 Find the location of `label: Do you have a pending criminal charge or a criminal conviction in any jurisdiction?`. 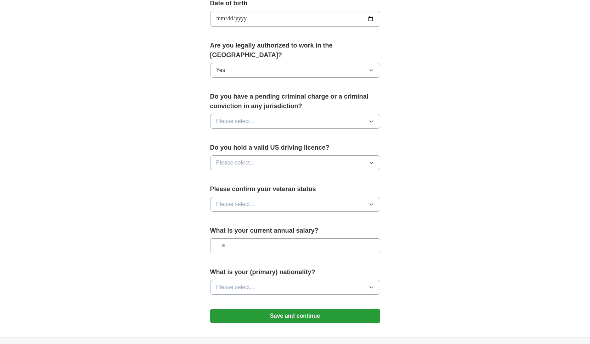

label: Do you have a pending criminal charge or a criminal conviction in any jurisdiction? is located at coordinates (295, 101).